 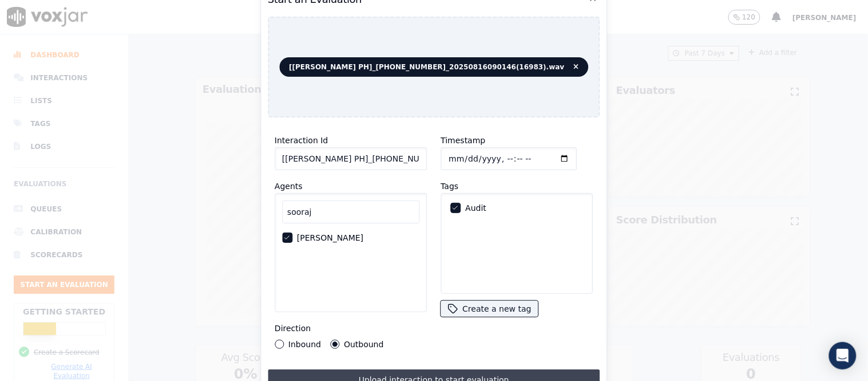 I want to click on label: Direction, so click(x=292, y=328).